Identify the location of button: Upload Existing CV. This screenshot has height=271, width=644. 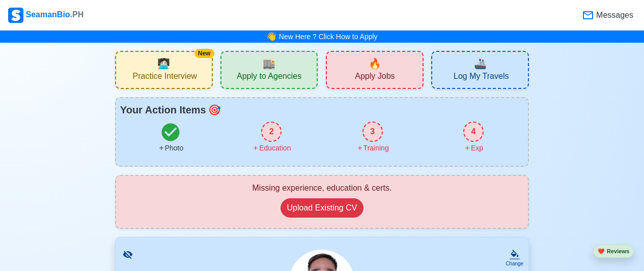
(322, 208).